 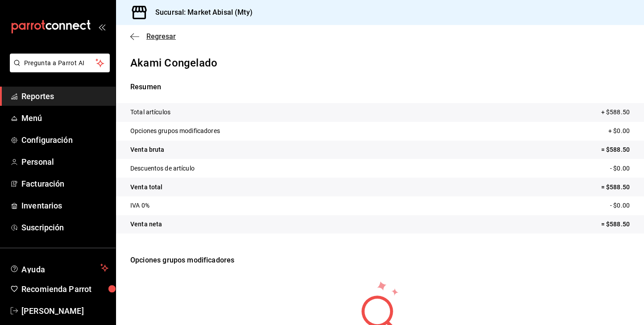 I want to click on p: Descuentos de artículo, so click(x=162, y=168).